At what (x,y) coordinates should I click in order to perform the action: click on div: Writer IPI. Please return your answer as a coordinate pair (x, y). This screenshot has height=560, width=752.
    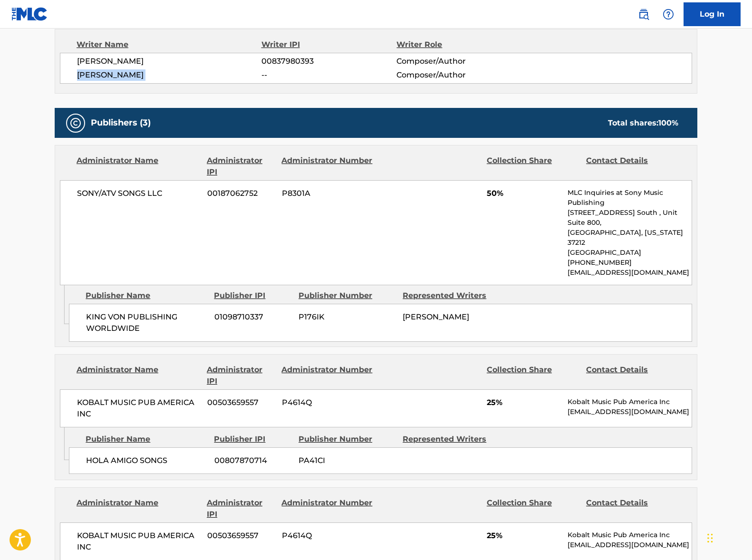
    Looking at the image, I should click on (329, 45).